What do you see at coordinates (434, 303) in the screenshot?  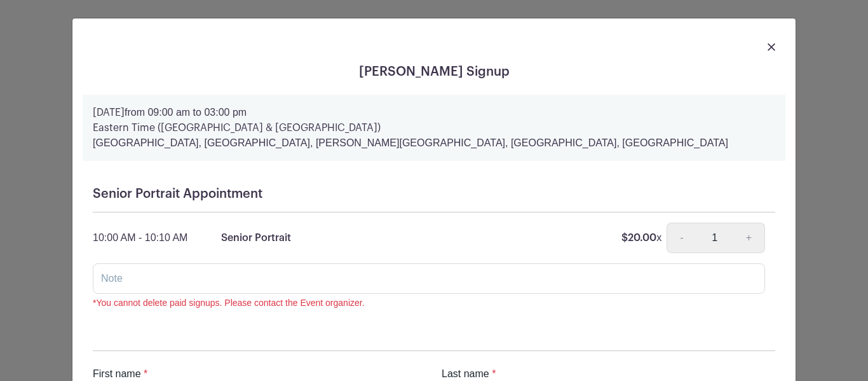 I see `div: *You cannot delete paid signups. Please contact the Event organizer.` at bounding box center [434, 303].